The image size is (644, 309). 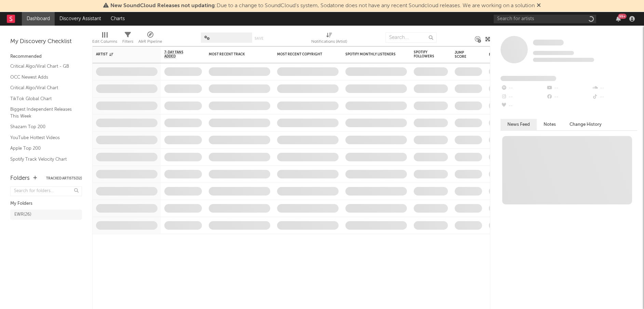 I want to click on input: Search..., so click(x=411, y=38).